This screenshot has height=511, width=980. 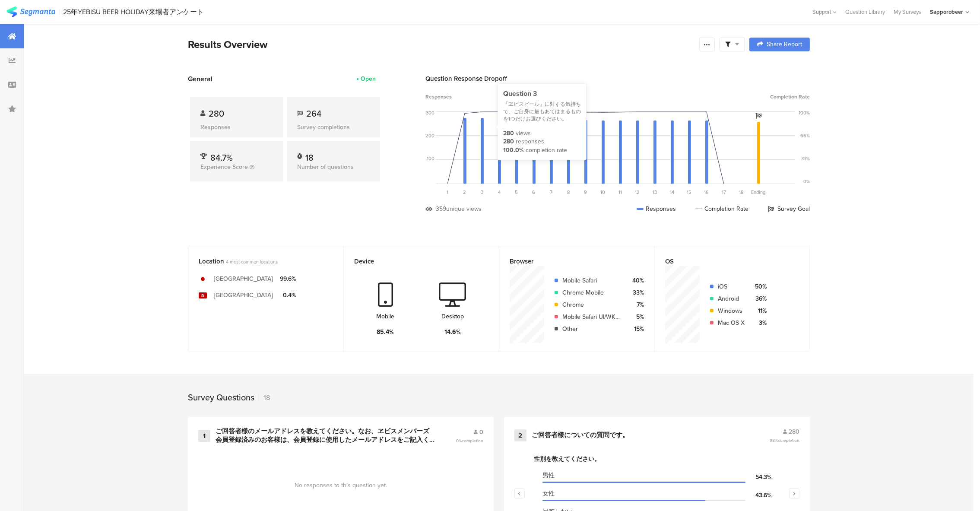 What do you see at coordinates (865, 12) in the screenshot?
I see `a: Question Library` at bounding box center [865, 12].